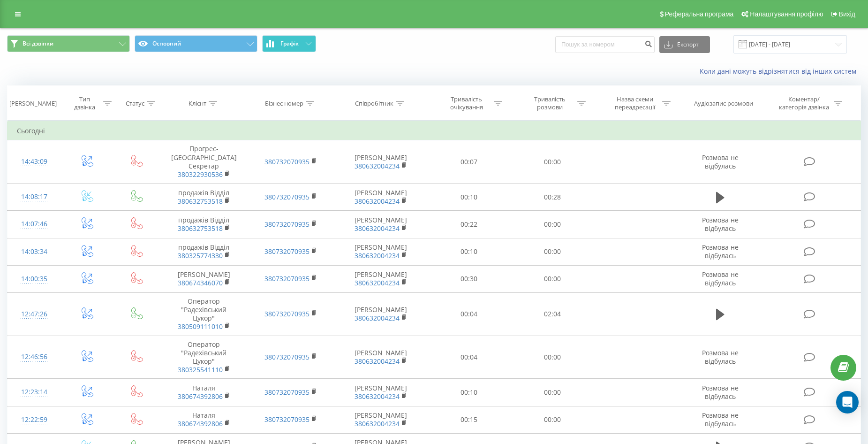 Image resolution: width=868 pixels, height=444 pixels. Describe the element at coordinates (466, 103) in the screenshot. I see `div: Тривалість очікування` at that location.